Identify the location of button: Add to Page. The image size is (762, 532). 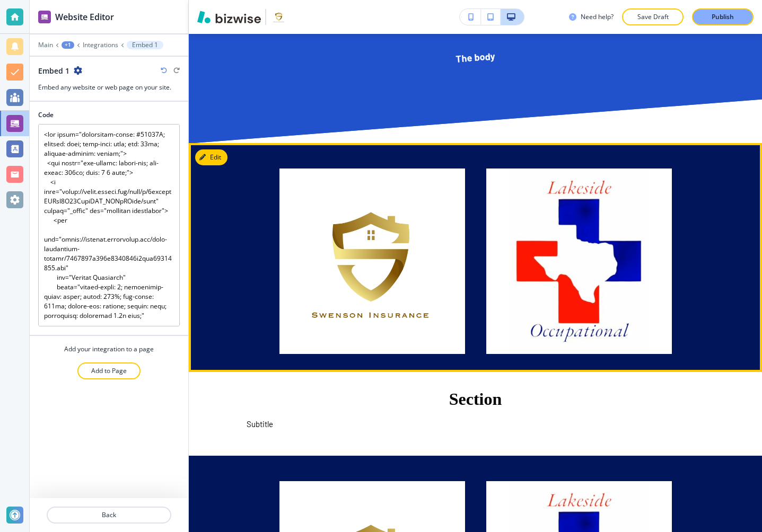
(109, 371).